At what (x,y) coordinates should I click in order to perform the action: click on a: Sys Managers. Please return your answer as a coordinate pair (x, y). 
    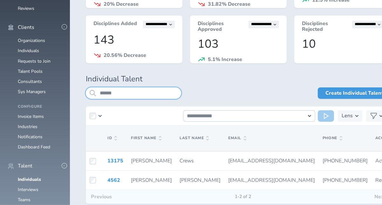
    Looking at the image, I should click on (32, 92).